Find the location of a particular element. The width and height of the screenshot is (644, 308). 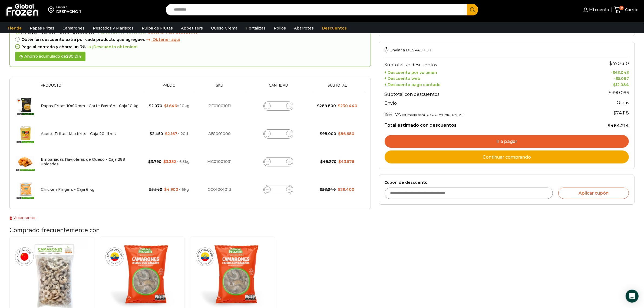

span: Comprado frecuentemente con is located at coordinates (54, 230).